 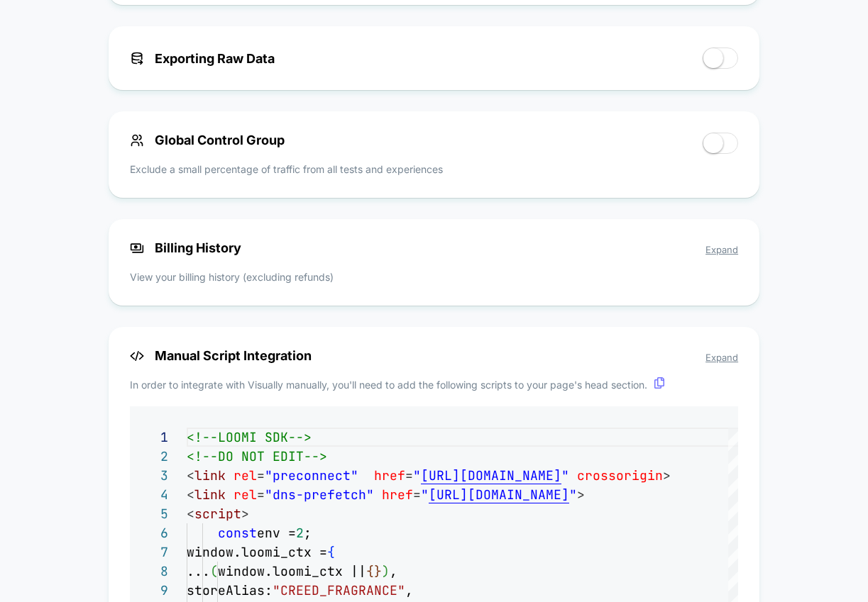 I want to click on span: Exporting Raw Data, so click(x=203, y=58).